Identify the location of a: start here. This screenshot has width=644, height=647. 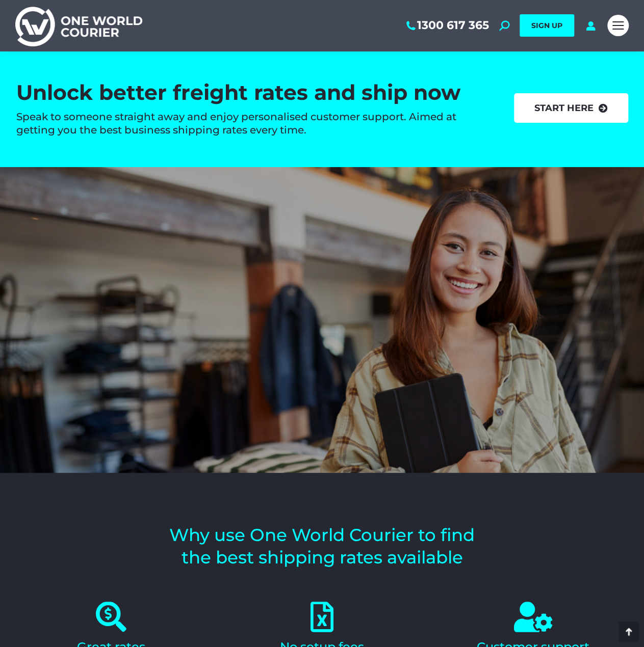
(571, 108).